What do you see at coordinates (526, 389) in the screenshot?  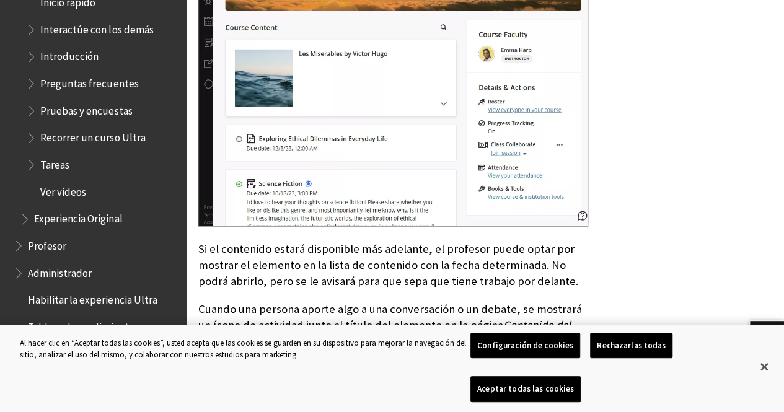 I see `button: Aceptar todas las cookies` at bounding box center [526, 389].